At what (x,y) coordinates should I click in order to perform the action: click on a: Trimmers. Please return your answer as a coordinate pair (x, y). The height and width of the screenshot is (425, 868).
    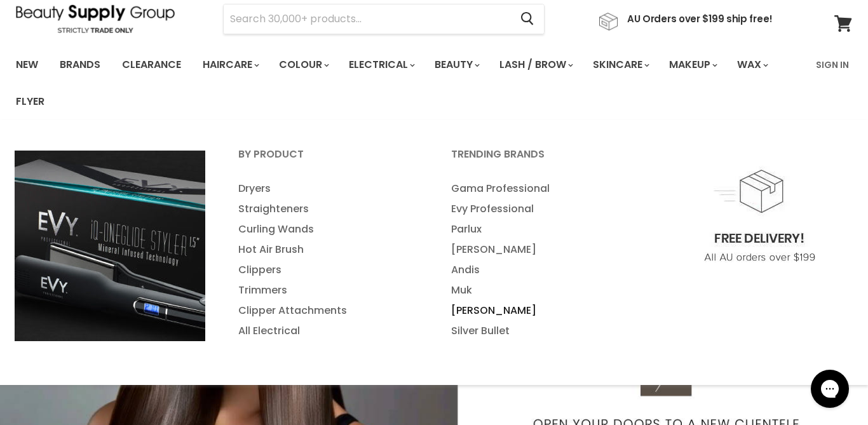
    Looking at the image, I should click on (327, 290).